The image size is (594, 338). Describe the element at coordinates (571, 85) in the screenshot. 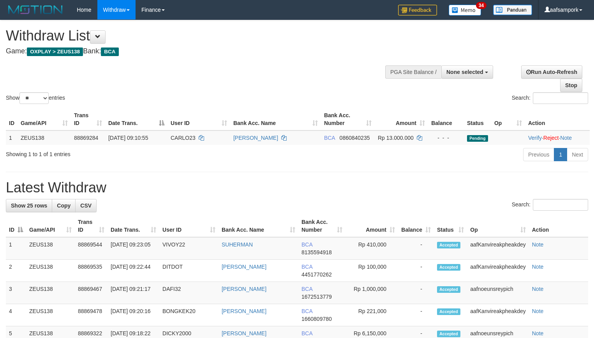

I see `a: Stop` at that location.